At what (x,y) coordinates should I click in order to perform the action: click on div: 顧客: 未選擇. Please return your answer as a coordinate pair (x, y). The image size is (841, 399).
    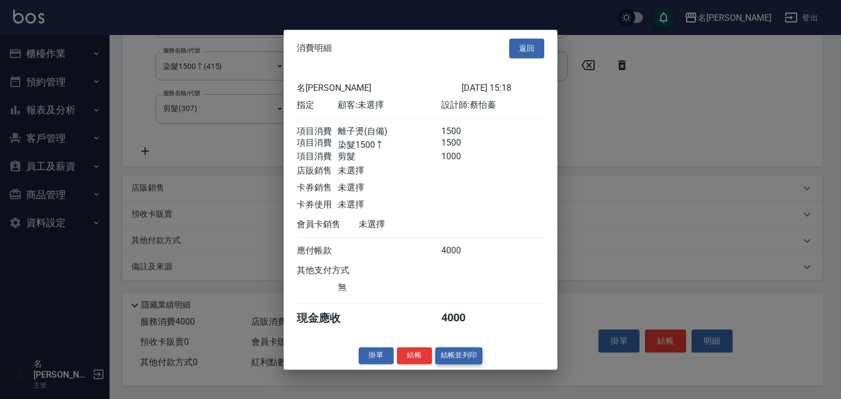
    Looking at the image, I should click on (389, 105).